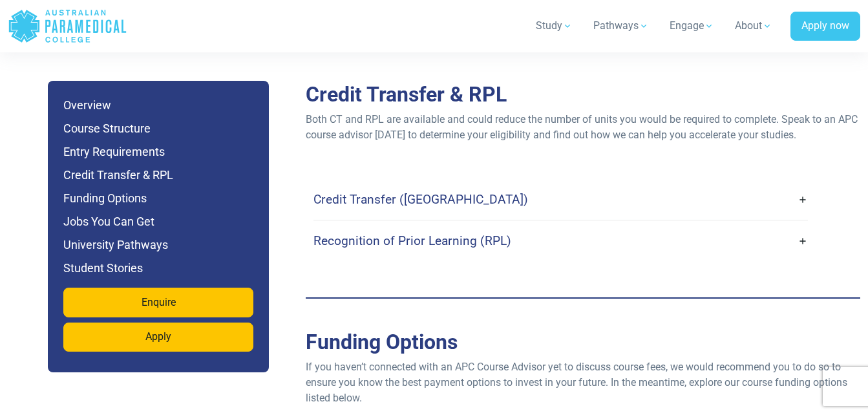 The image size is (868, 415). What do you see at coordinates (583, 94) in the screenshot?
I see `h2: Credit Transfer & RPL` at bounding box center [583, 94].